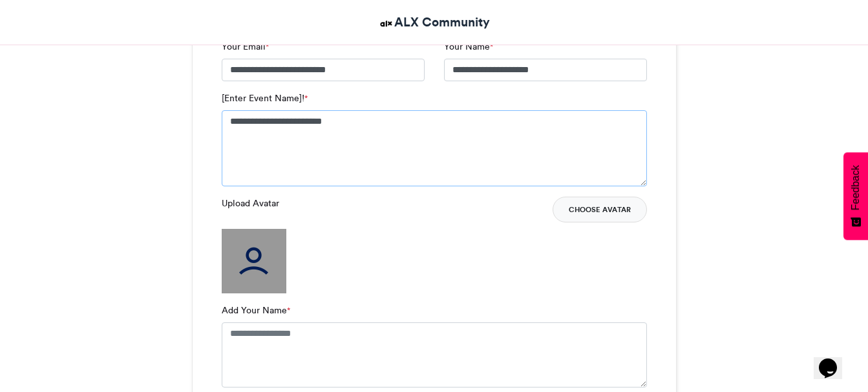  I want to click on label: Upload Avatar, so click(250, 203).